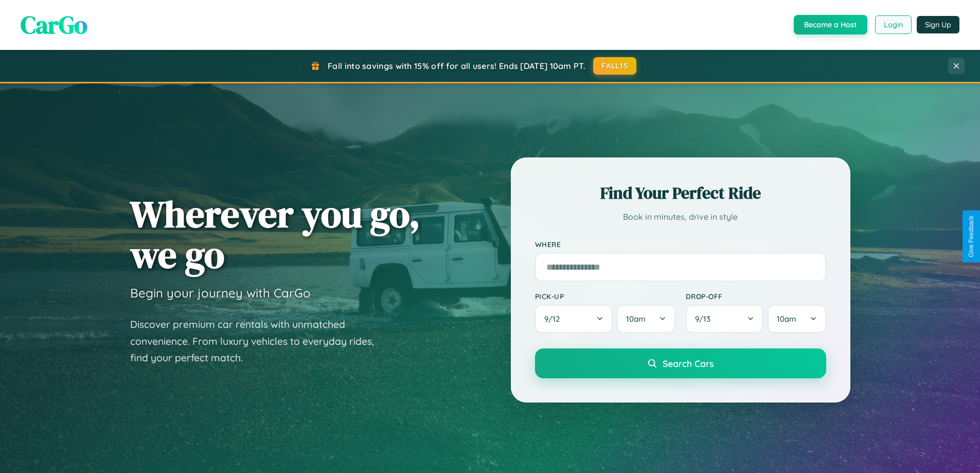  I want to click on button: 9/12, so click(574, 319).